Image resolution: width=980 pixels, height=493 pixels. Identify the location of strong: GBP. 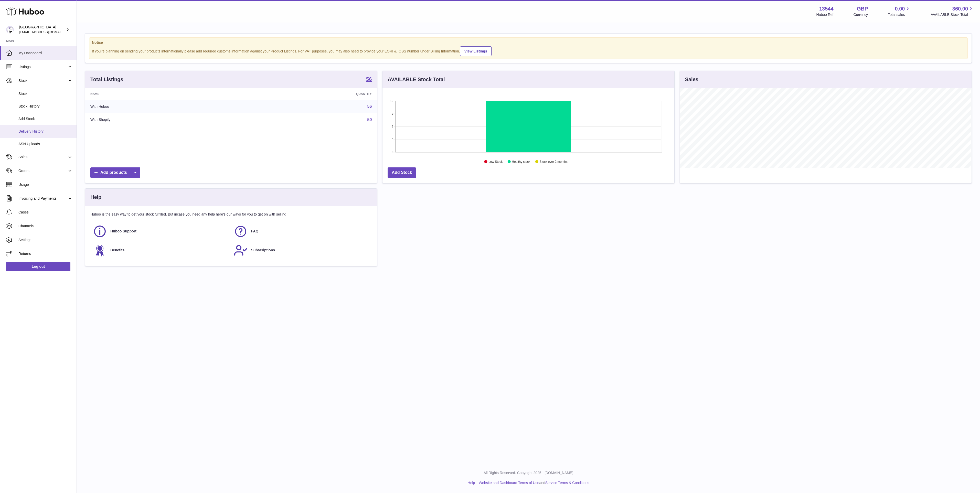
(862, 9).